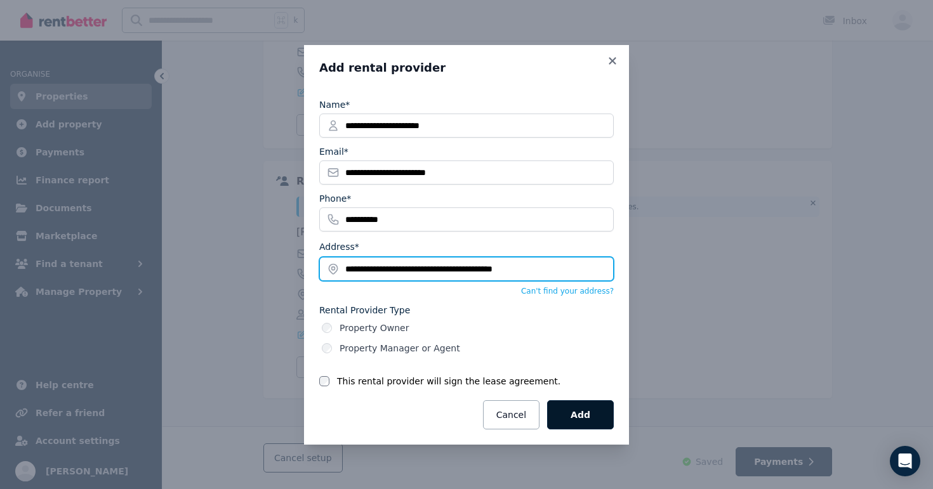 This screenshot has height=489, width=933. I want to click on label: Rental Provider Type, so click(466, 310).